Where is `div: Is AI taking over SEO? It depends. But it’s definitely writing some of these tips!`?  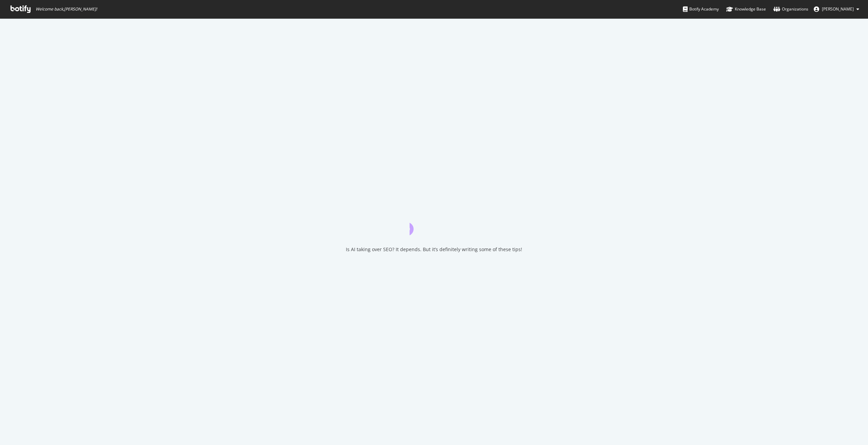 div: Is AI taking over SEO? It depends. But it’s definitely writing some of these tips! is located at coordinates (434, 249).